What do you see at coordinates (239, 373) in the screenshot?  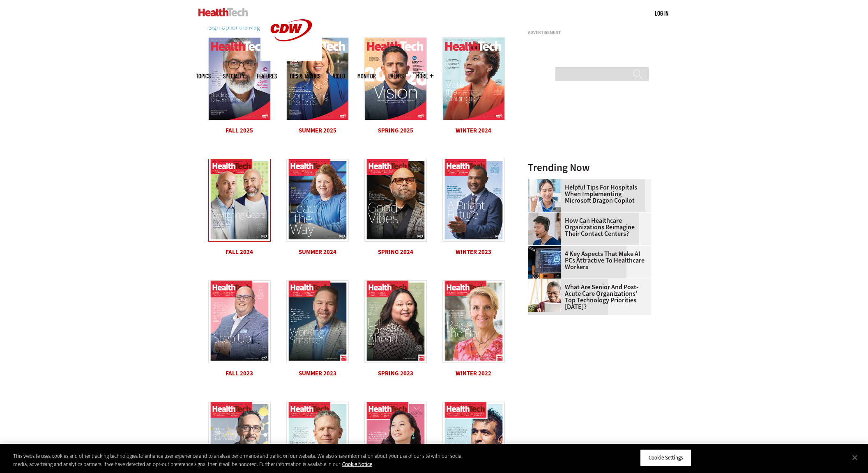 I see `span: Fall 2023` at bounding box center [239, 373].